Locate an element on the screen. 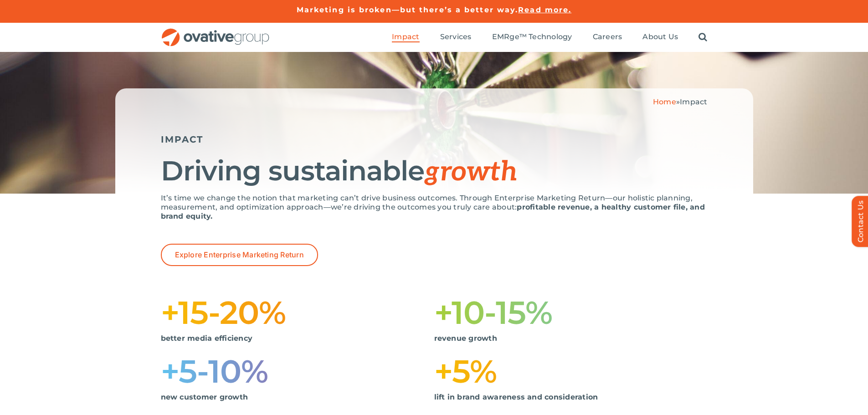 The width and height of the screenshot is (868, 415). span: Services is located at coordinates (456, 37).